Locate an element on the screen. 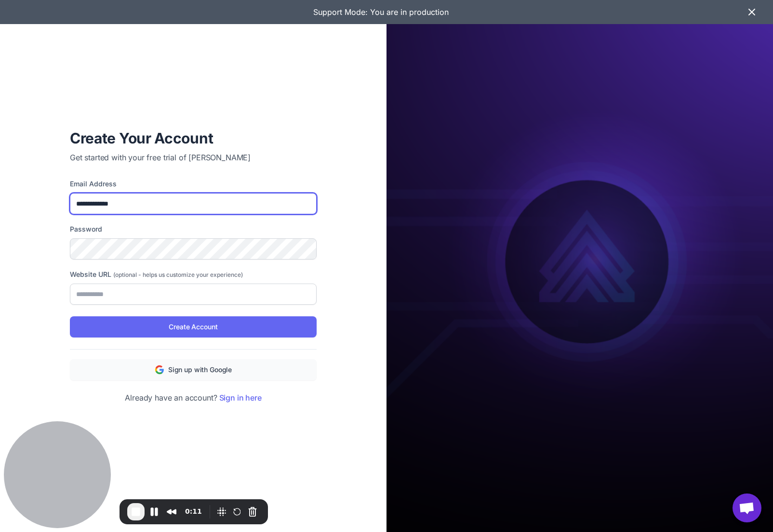 Image resolution: width=773 pixels, height=532 pixels. button: Create Account is located at coordinates (193, 327).